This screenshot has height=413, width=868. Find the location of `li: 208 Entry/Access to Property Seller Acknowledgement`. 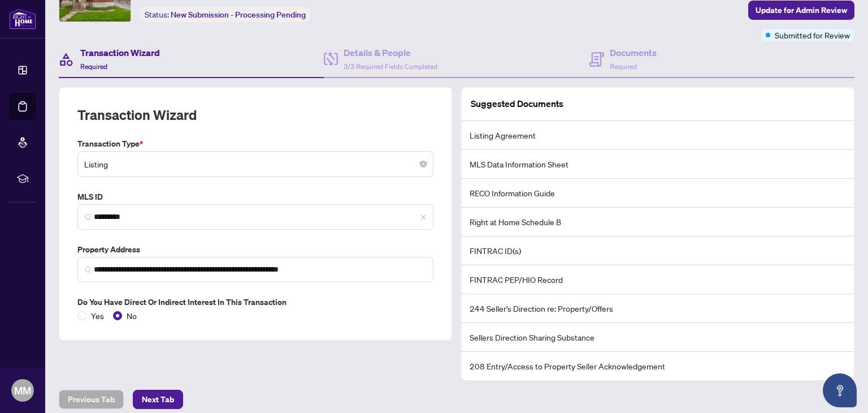

li: 208 Entry/Access to Property Seller Acknowledgement is located at coordinates (657, 366).